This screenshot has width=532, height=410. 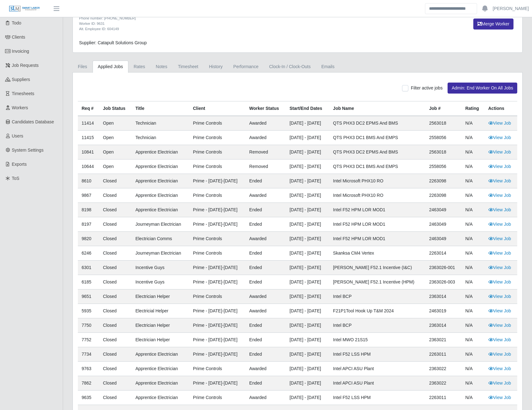 What do you see at coordinates (20, 51) in the screenshot?
I see `span: Invoicing` at bounding box center [20, 51].